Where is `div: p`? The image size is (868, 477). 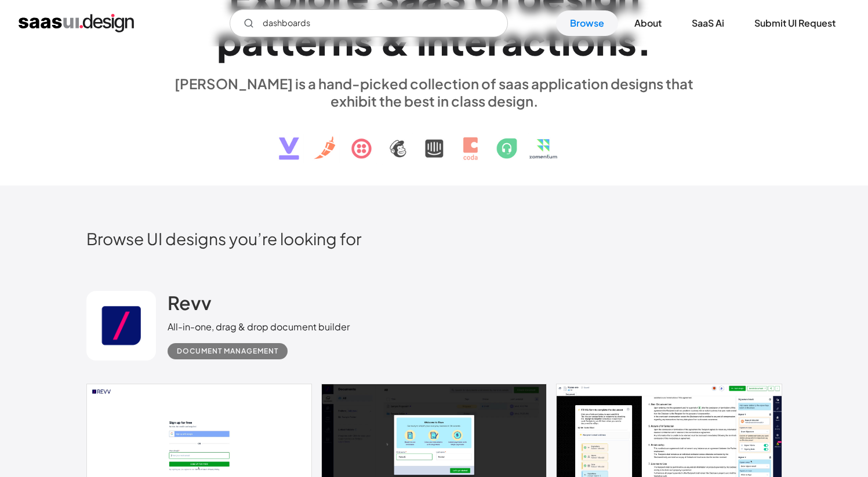 div: p is located at coordinates (229, 40).